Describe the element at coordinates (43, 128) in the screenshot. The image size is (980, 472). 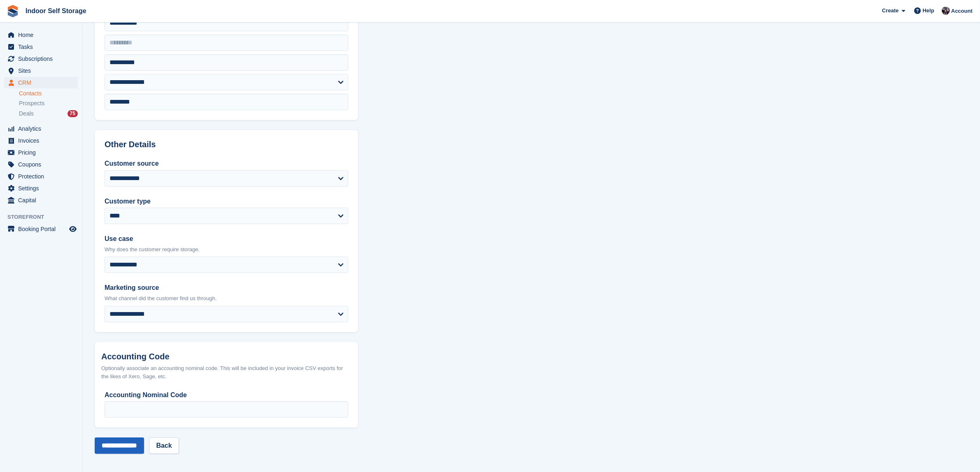
I see `span: Analytics` at that location.